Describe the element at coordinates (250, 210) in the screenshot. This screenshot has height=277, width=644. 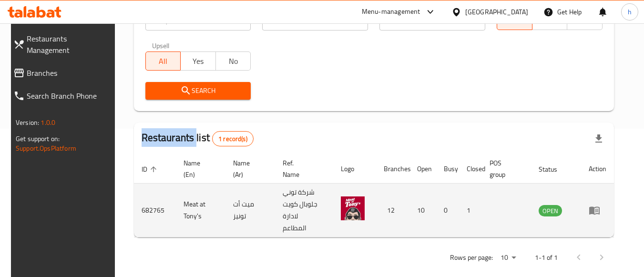
I see `td: ميت أت تونيز` at that location.